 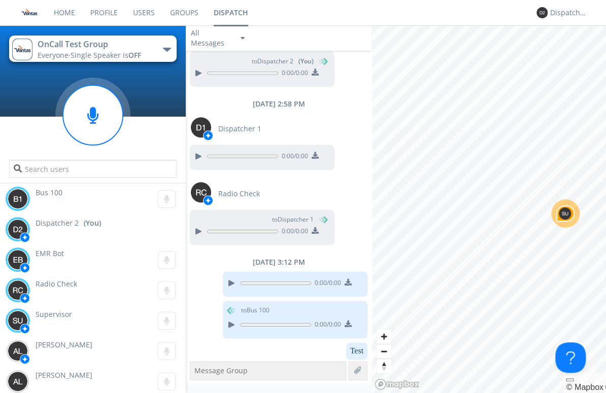 I want to click on img: caret-down-sm.svg, so click(x=243, y=38).